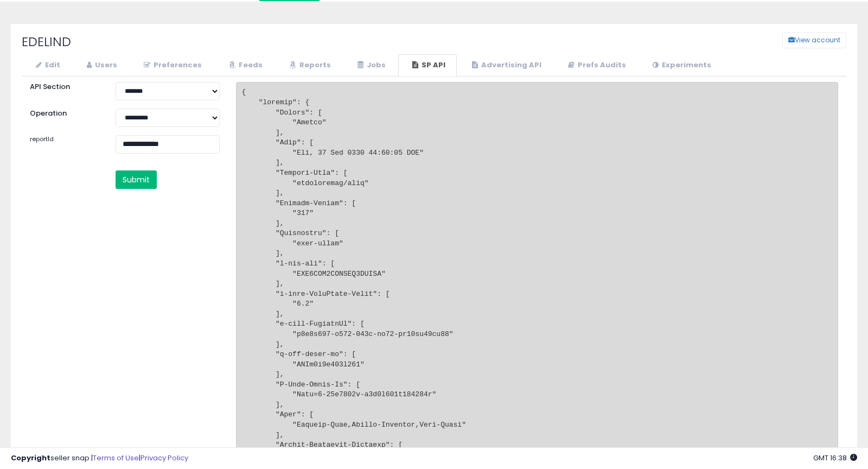  I want to click on label: API Section, so click(64, 87).